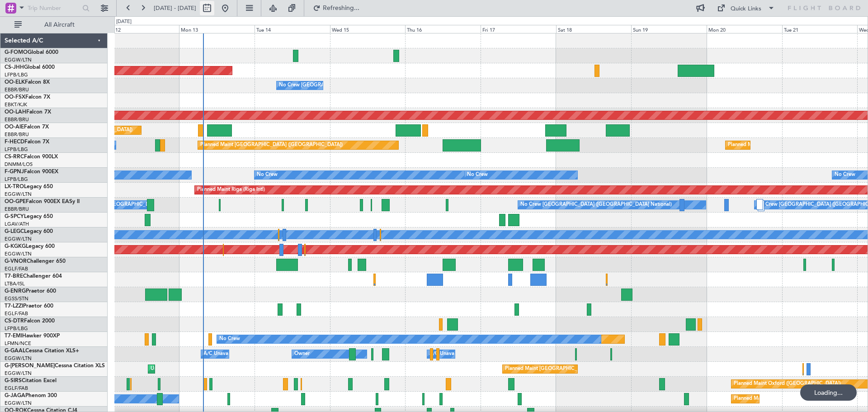  What do you see at coordinates (31, 396) in the screenshot?
I see `a: G-JAGAPhenom 300` at bounding box center [31, 396].